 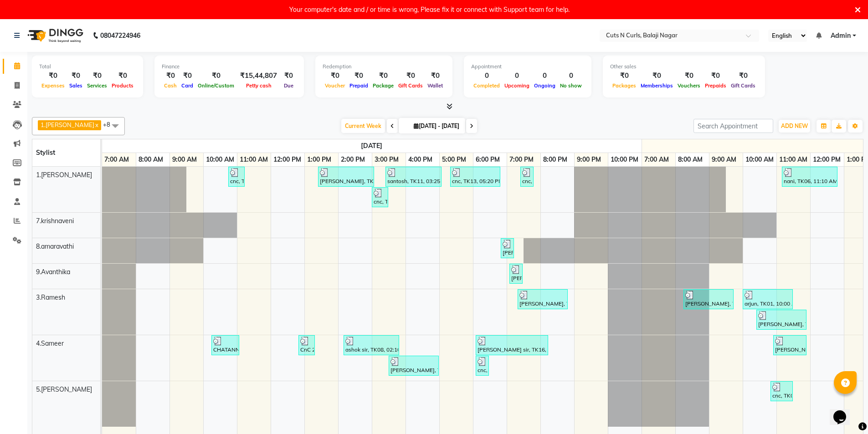 What do you see at coordinates (51, 297) in the screenshot?
I see `span: 3.Ramesh` at bounding box center [51, 297].